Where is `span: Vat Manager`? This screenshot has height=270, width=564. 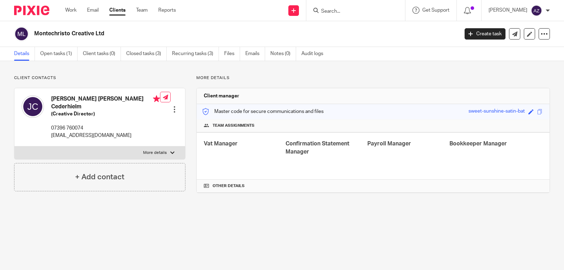
span: Vat Manager is located at coordinates (221, 143).